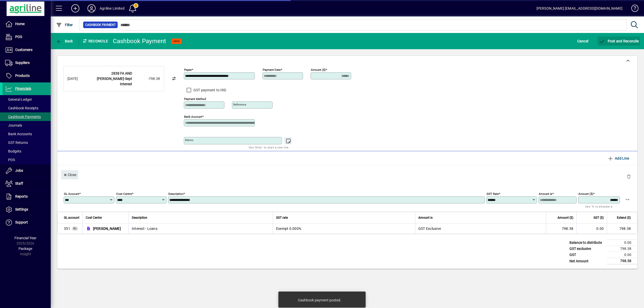  Describe the element at coordinates (20, 24) in the screenshot. I see `span: Home` at that location.